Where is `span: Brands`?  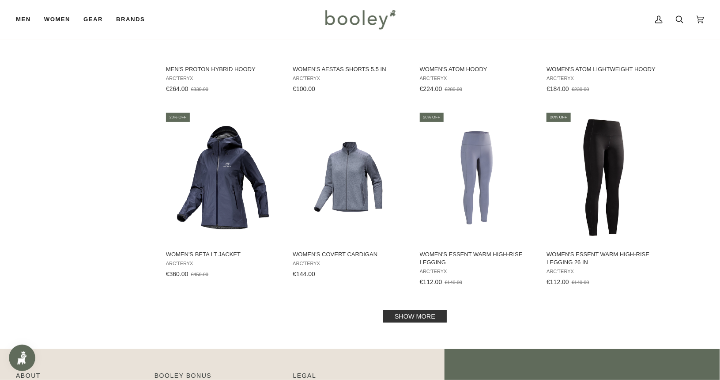 span: Brands is located at coordinates (130, 19).